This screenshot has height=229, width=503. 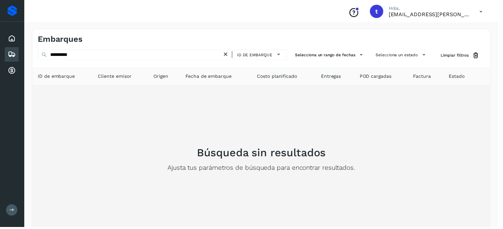 What do you see at coordinates (433, 14) in the screenshot?
I see `p: transportes.lg.lozano@gmail.com` at bounding box center [433, 14].